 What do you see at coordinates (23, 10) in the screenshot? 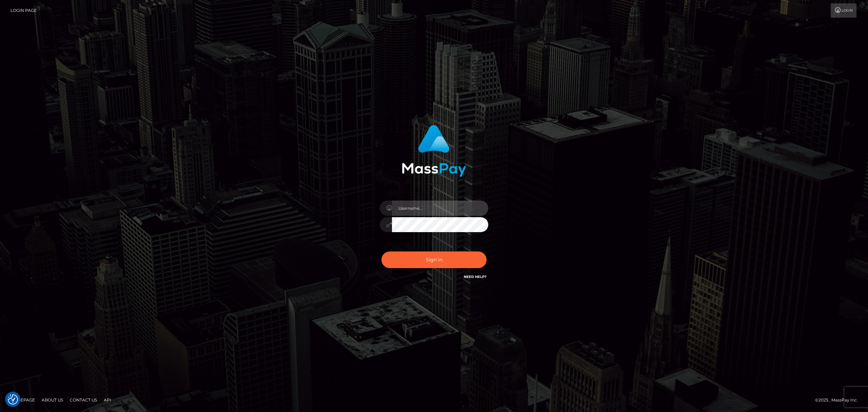
I see `a: Login Page` at bounding box center [23, 10].